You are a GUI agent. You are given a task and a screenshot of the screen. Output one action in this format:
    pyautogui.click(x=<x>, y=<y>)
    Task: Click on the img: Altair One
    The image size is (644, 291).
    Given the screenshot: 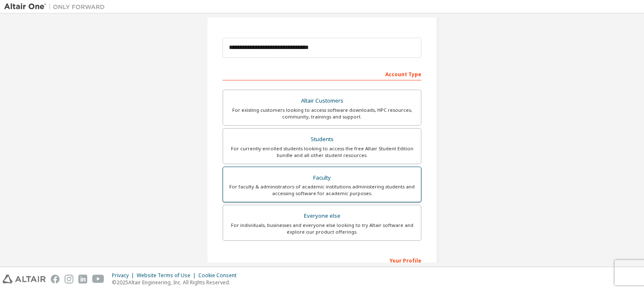 What is the action you would take?
    pyautogui.click(x=57, y=6)
    